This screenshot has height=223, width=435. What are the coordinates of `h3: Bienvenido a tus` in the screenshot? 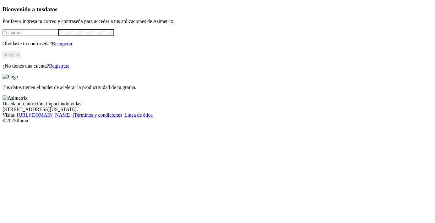 It's located at (217, 9).